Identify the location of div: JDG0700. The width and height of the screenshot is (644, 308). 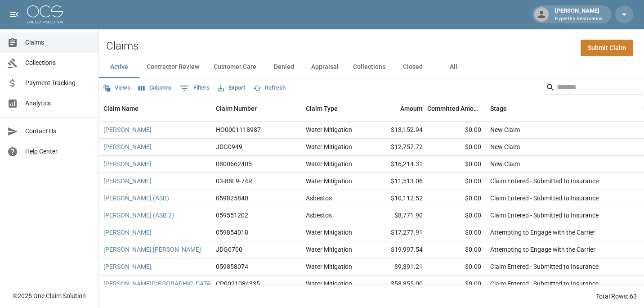
(229, 250).